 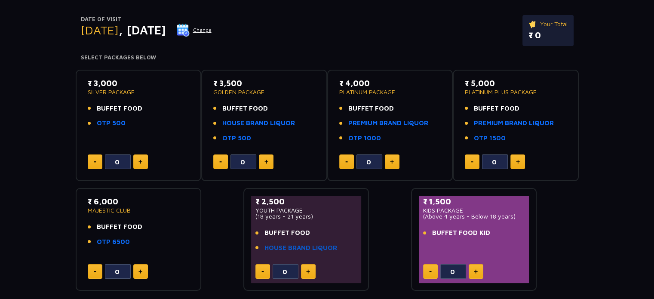 What do you see at coordinates (306, 201) in the screenshot?
I see `p: ₹ 2,500` at bounding box center [306, 201].